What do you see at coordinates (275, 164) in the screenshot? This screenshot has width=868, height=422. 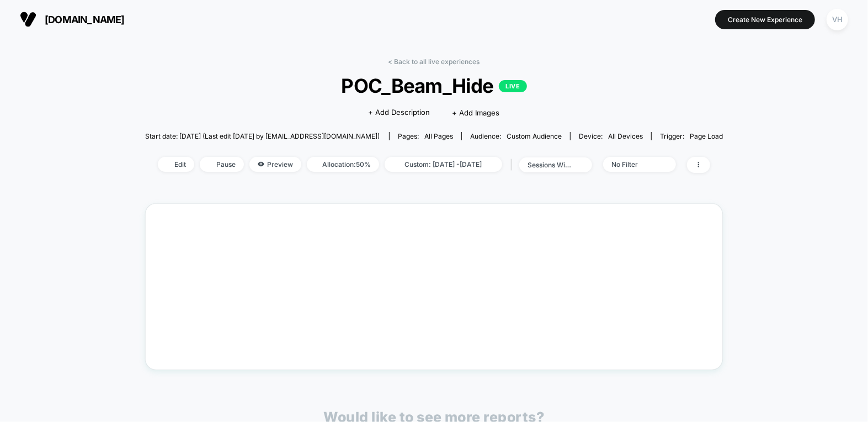 I see `span: Preview` at bounding box center [275, 164].